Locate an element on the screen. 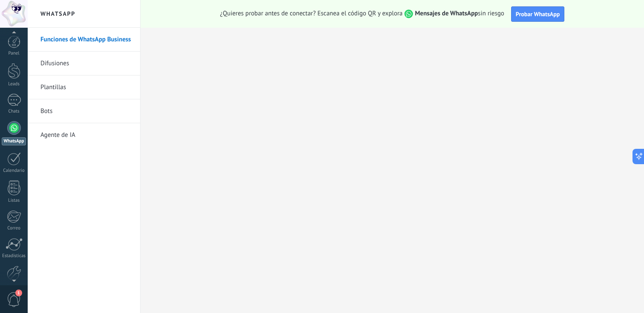  div: WhatsApp is located at coordinates (14, 141).